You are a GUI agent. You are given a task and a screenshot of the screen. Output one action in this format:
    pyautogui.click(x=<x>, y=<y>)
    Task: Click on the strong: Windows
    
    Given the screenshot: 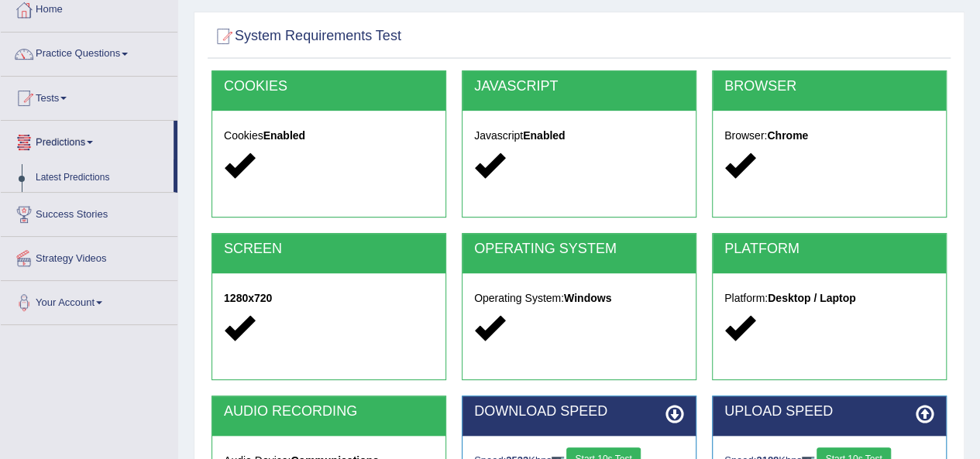 What is the action you would take?
    pyautogui.click(x=587, y=298)
    